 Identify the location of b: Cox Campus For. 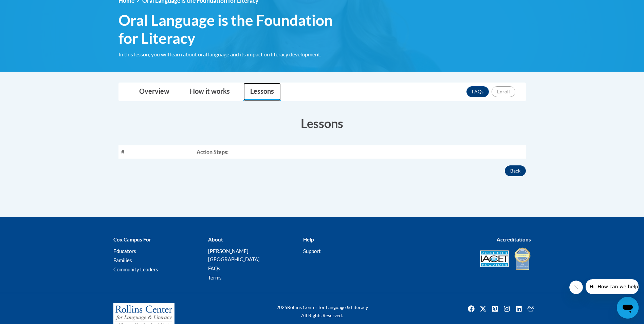
(132, 239).